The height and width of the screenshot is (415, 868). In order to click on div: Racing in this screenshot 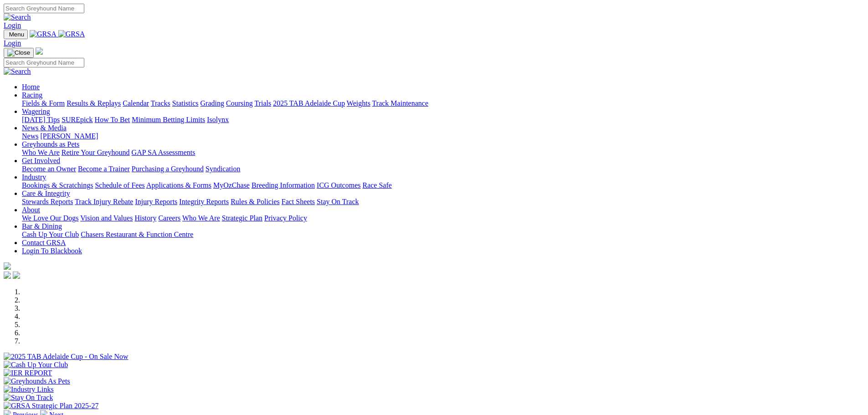, I will do `click(443, 104)`.